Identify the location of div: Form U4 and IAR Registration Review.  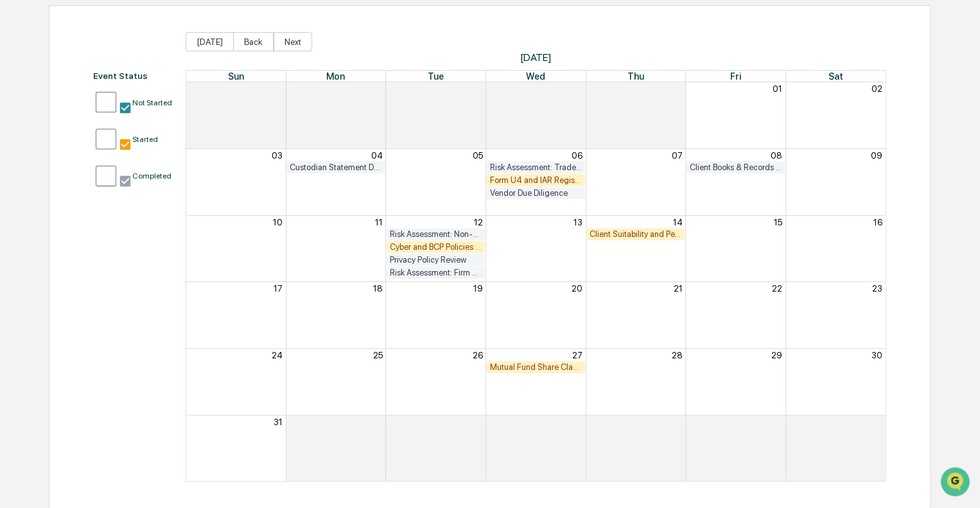
(536, 180).